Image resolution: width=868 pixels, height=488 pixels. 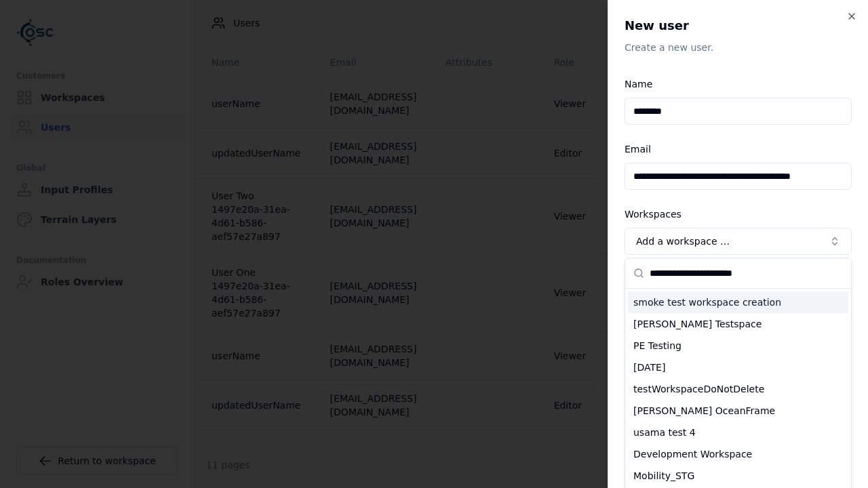 I want to click on div: testWorkspaceDoNotDelete, so click(x=739, y=389).